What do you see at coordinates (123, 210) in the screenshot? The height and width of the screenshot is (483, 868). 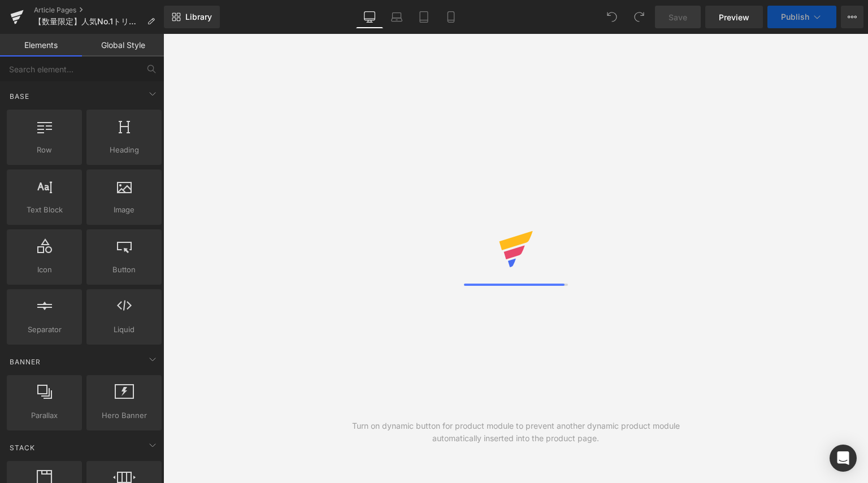 I see `span: Image` at bounding box center [123, 210].